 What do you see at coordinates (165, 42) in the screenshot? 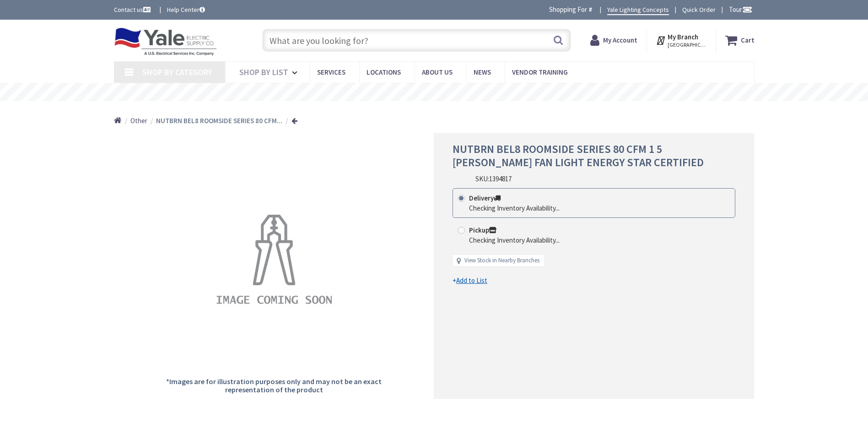
I see `img: Yale Electric Supply Co.` at bounding box center [165, 42].